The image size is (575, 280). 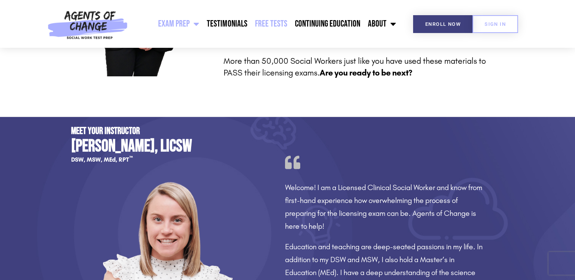 What do you see at coordinates (265, 24) in the screenshot?
I see `nav: Menu` at bounding box center [265, 24].